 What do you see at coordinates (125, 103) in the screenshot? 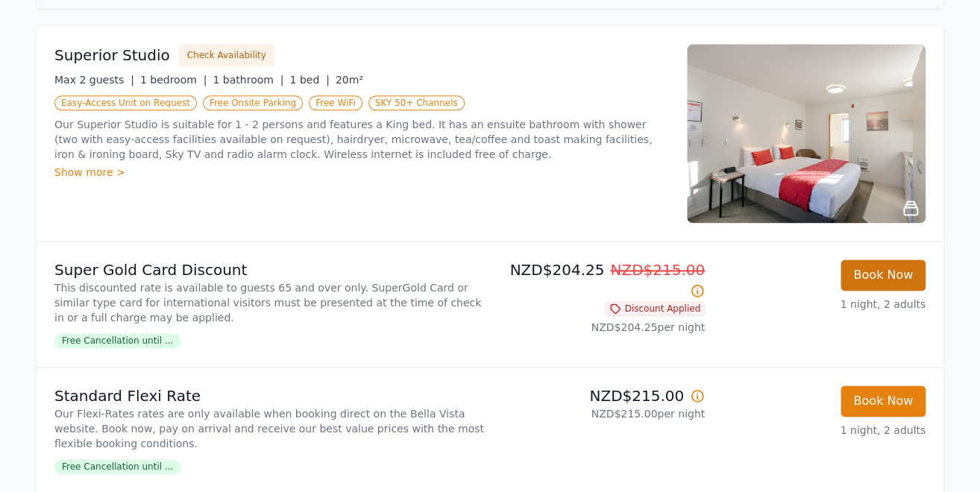
I see `span: Easy-Access Unit on Request` at bounding box center [125, 103].